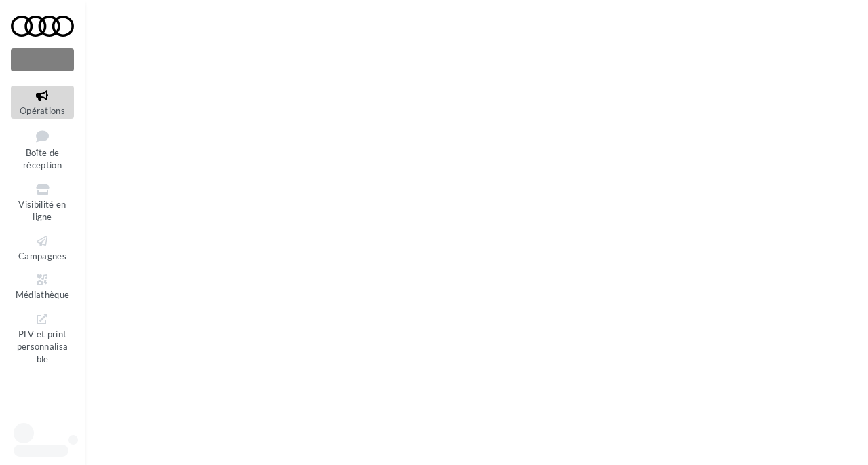 Image resolution: width=868 pixels, height=465 pixels. I want to click on a: Médiathèque, so click(42, 286).